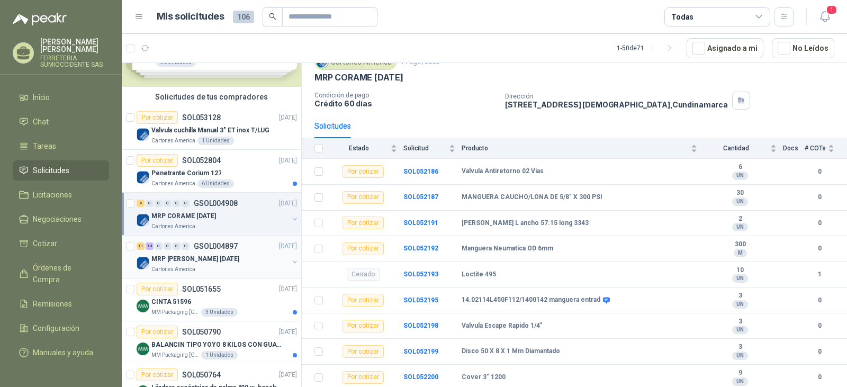 Image resolution: width=847 pixels, height=387 pixels. I want to click on span: # COTs, so click(815, 148).